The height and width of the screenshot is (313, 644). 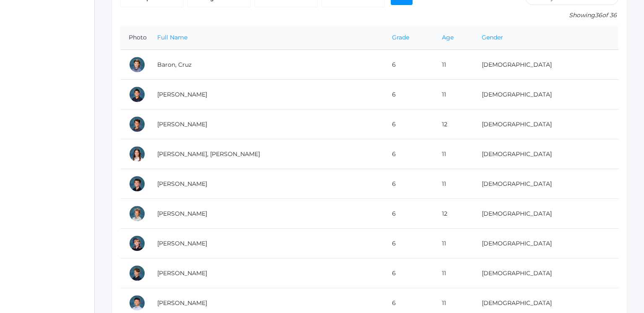 I want to click on td: Baron, Cruz, so click(x=266, y=64).